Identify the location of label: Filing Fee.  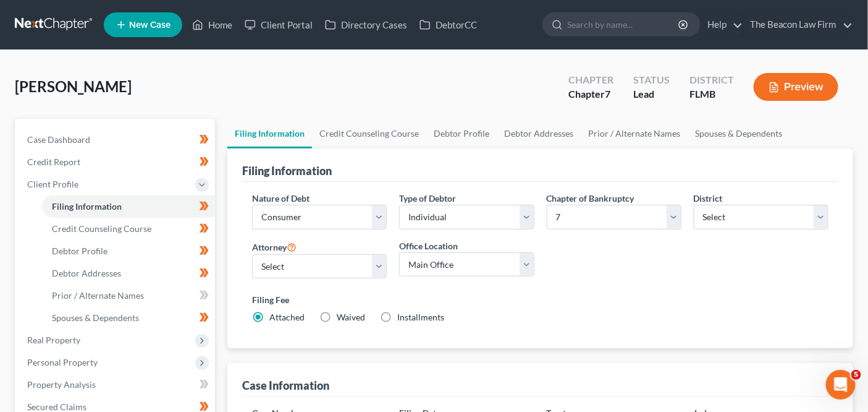
(540, 299).